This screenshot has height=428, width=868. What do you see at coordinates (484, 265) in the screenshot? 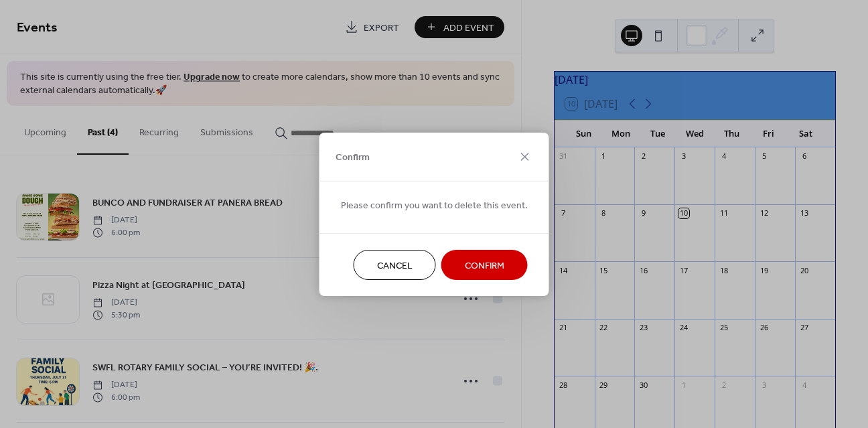
I see `button: Confirm` at bounding box center [484, 265].